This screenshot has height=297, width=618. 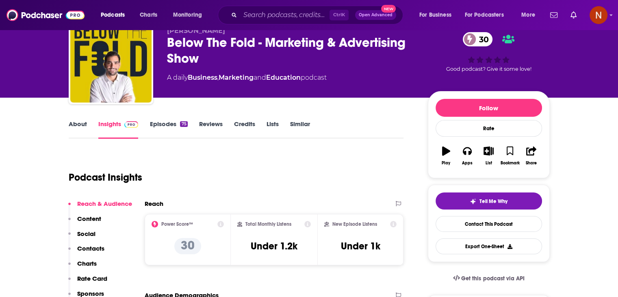 I want to click on span: Get this podcast via API, so click(x=492, y=278).